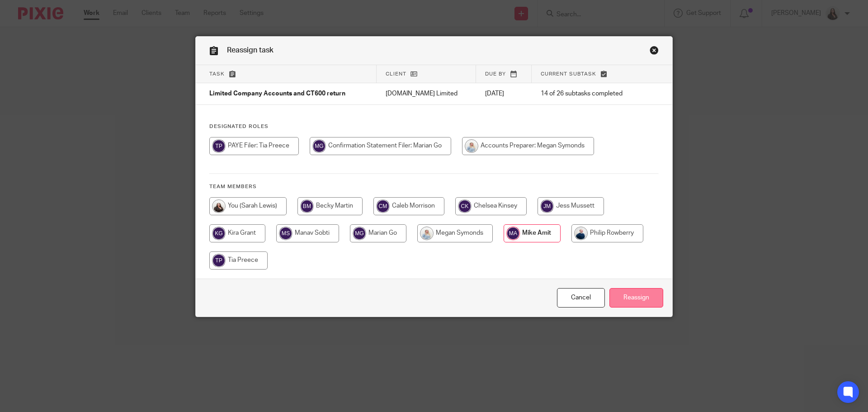 The height and width of the screenshot is (412, 868). What do you see at coordinates (250, 50) in the screenshot?
I see `span: Reassign task` at bounding box center [250, 50].